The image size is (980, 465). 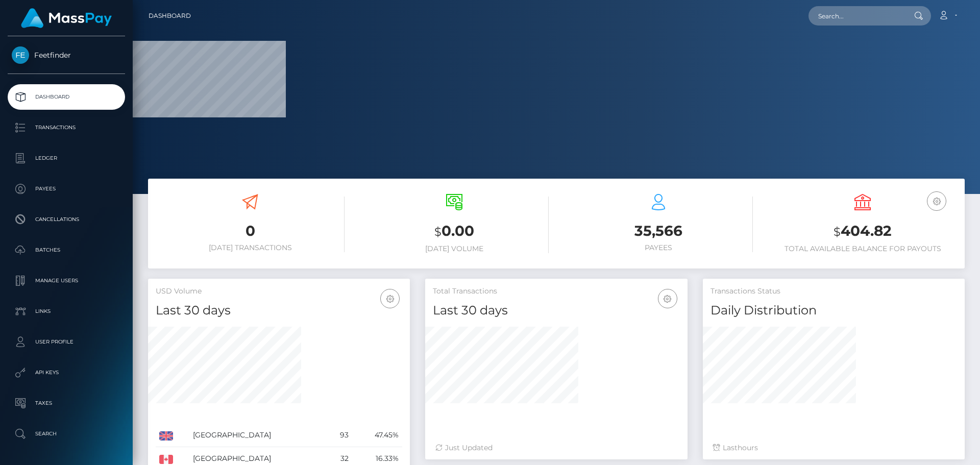 What do you see at coordinates (377, 435) in the screenshot?
I see `td: 47.45%` at bounding box center [377, 435].